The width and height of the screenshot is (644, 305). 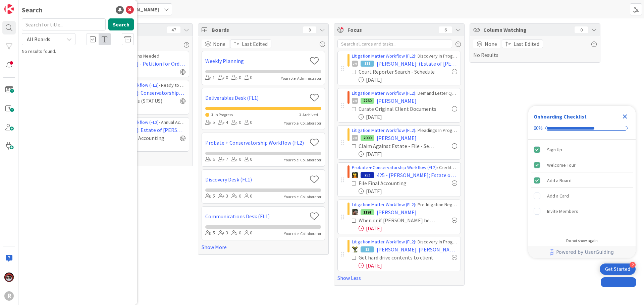 What do you see at coordinates (256, 217) in the screenshot?
I see `a: Communications Desk (FL1)` at bounding box center [256, 217].